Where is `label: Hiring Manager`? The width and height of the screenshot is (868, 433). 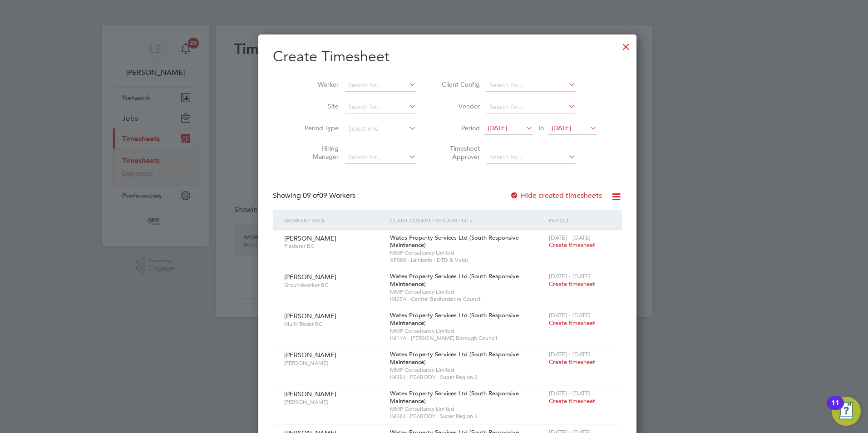
label: Hiring Manager is located at coordinates (318, 153).